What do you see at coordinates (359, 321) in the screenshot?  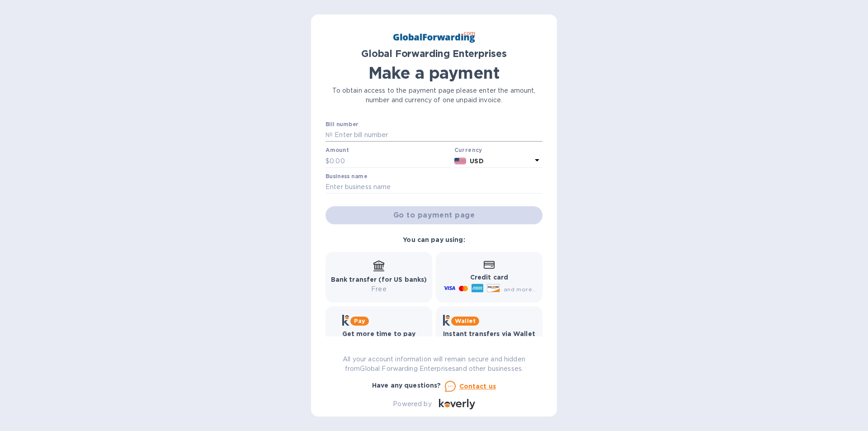 I see `b: Pay` at bounding box center [359, 321].